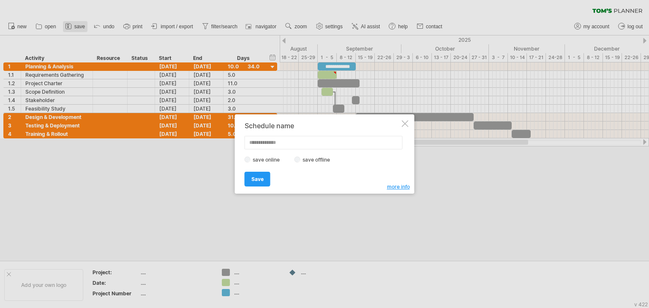 The width and height of the screenshot is (649, 308). What do you see at coordinates (322, 126) in the screenshot?
I see `div: Schedule name` at bounding box center [322, 126].